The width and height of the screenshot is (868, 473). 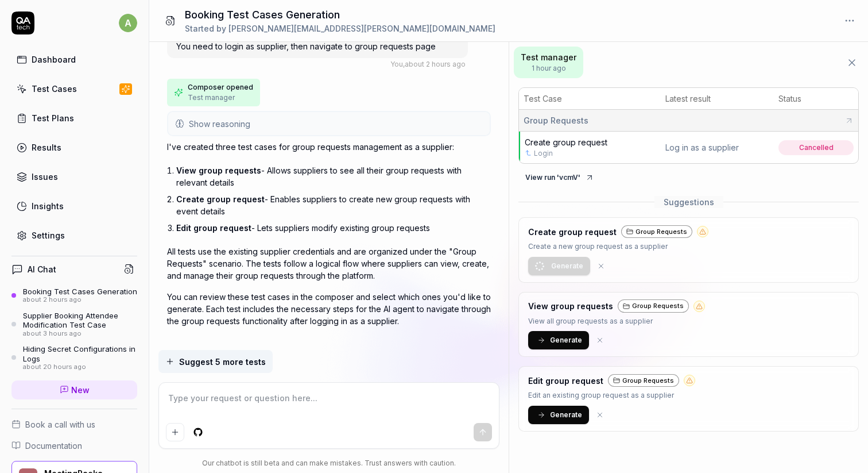 What do you see at coordinates (589, 99) in the screenshot?
I see `th: Test Case` at bounding box center [589, 99].